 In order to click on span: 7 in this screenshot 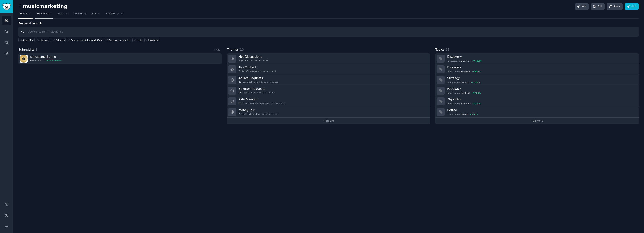, I will do `click(448, 114)`.